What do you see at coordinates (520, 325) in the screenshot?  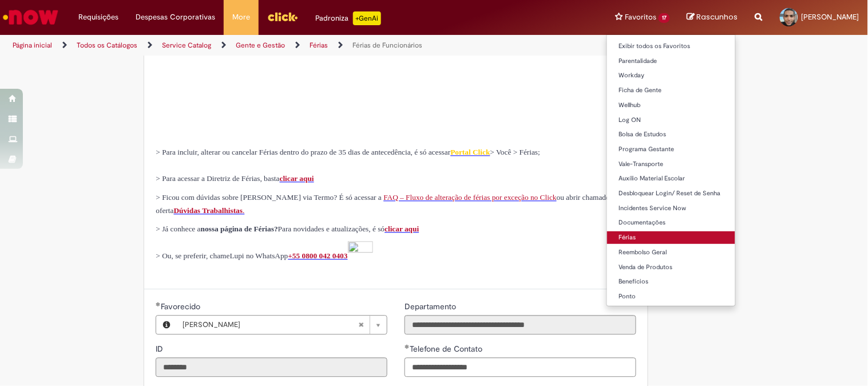 I see `input: Departamento` at bounding box center [520, 325].